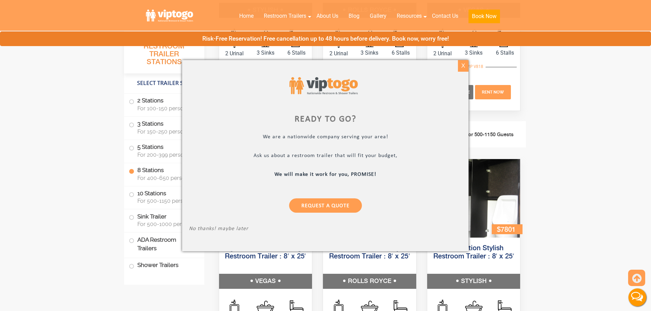 The width and height of the screenshot is (651, 311). I want to click on a: Request a Quote, so click(325, 205).